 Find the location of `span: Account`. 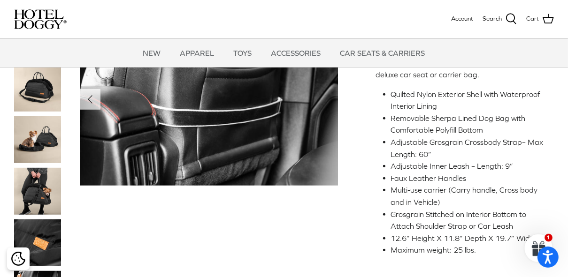

span: Account is located at coordinates (462, 18).